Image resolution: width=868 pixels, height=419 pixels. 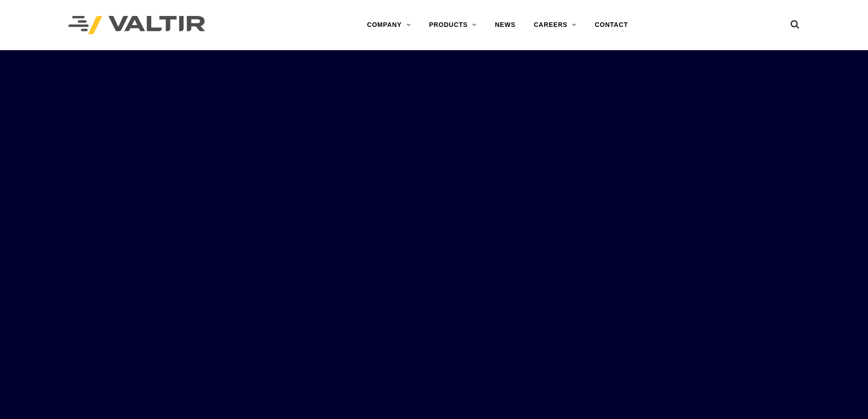 I want to click on a: CAREERS, so click(x=555, y=25).